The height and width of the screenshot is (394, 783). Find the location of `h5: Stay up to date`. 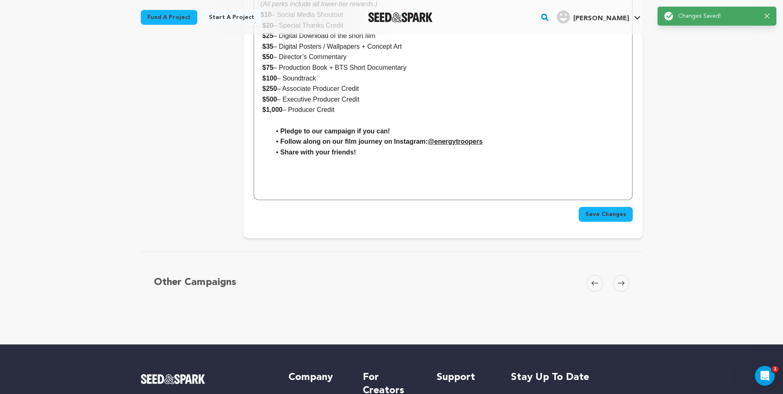

h5: Stay up to date is located at coordinates (577, 377).